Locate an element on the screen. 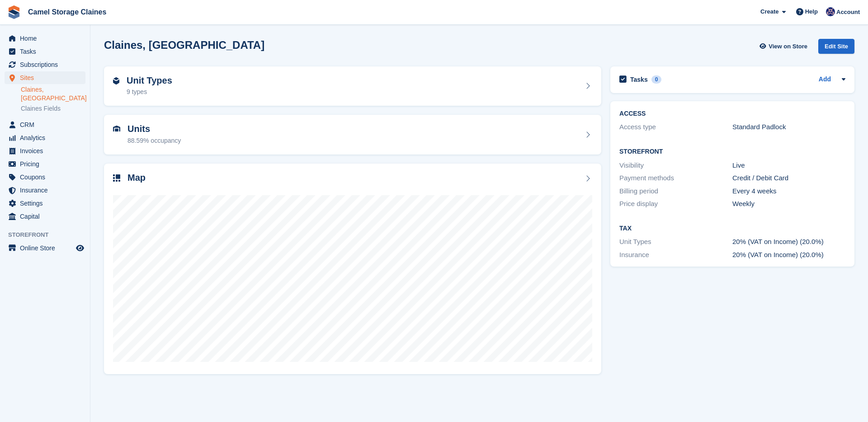 The image size is (868, 422). div: 88.59% occupancy is located at coordinates (154, 140).